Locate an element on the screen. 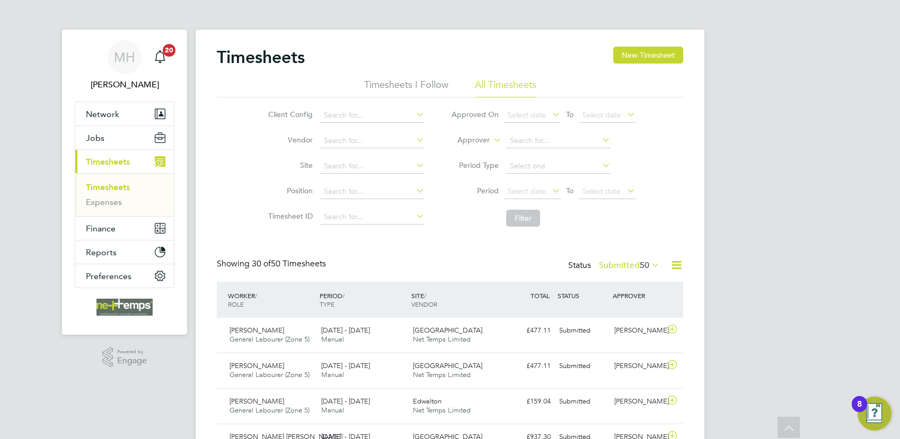 This screenshot has height=439, width=900. label: Approver is located at coordinates (466, 140).